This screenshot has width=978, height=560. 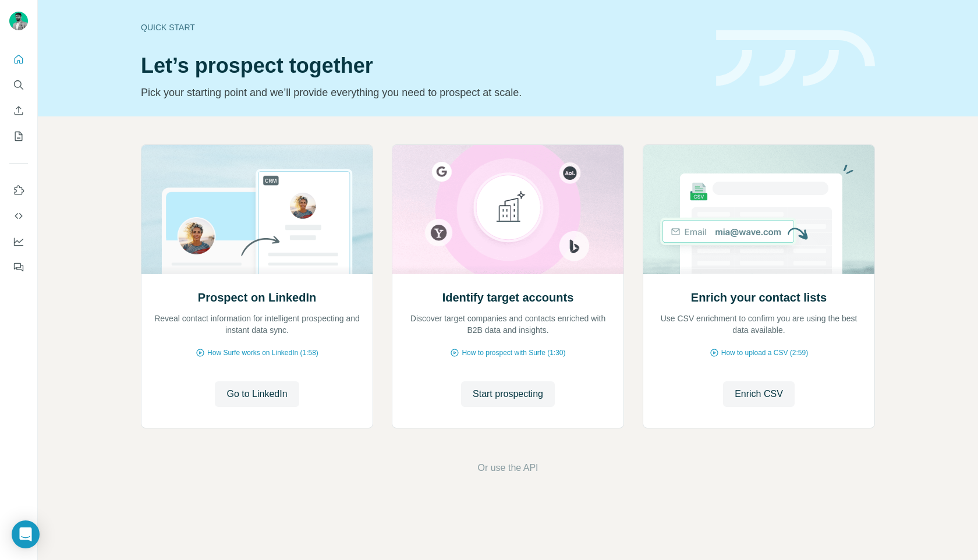 What do you see at coordinates (19, 241) in the screenshot?
I see `button: Dashboard` at bounding box center [19, 241].